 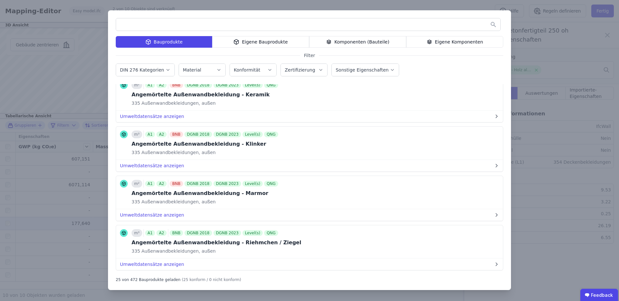 What do you see at coordinates (143, 70) in the screenshot?
I see `label: DIN 276 Kategorien` at bounding box center [143, 70].